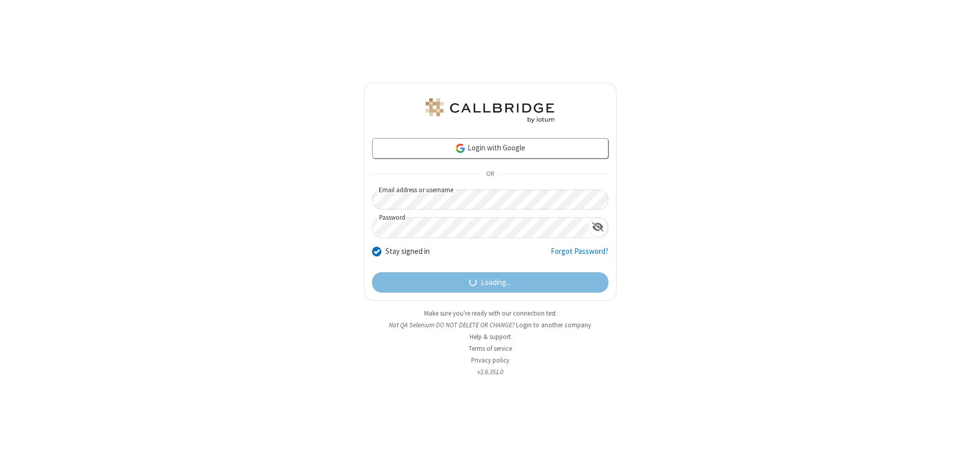 The image size is (980, 467). I want to click on button: Login to another company, so click(553, 325).